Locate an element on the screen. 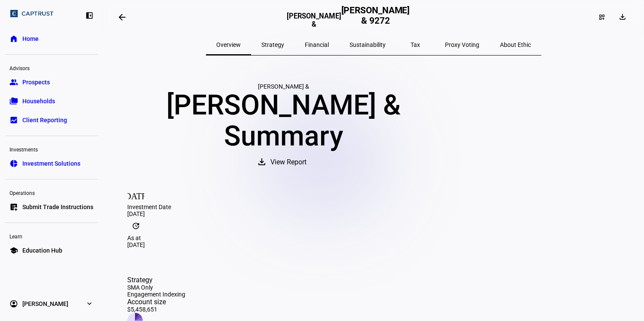 This screenshot has width=644, height=321. span: Sustainability is located at coordinates (368, 45).